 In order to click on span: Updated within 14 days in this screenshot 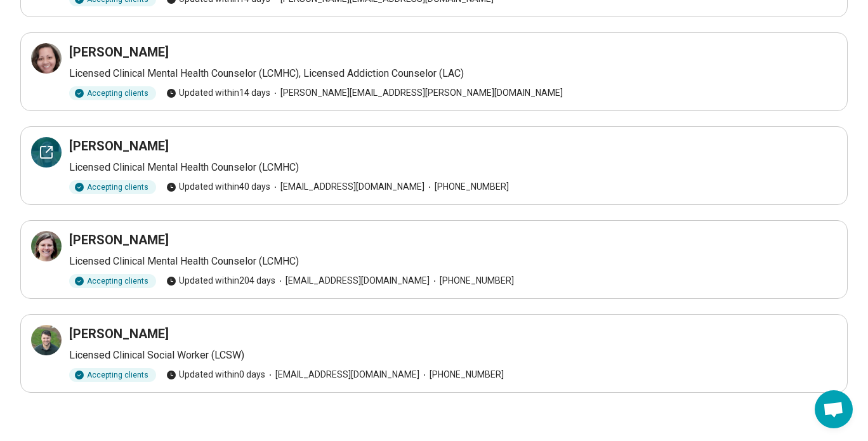, I will do `click(218, 92)`.